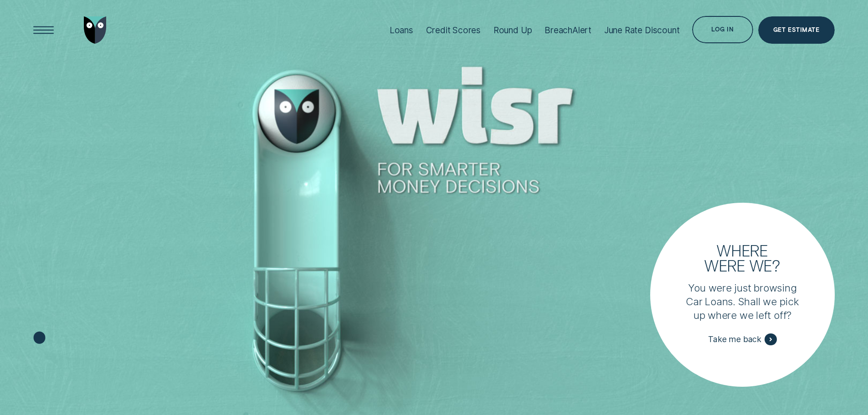 Image resolution: width=868 pixels, height=415 pixels. I want to click on button: Open Menu, so click(44, 30).